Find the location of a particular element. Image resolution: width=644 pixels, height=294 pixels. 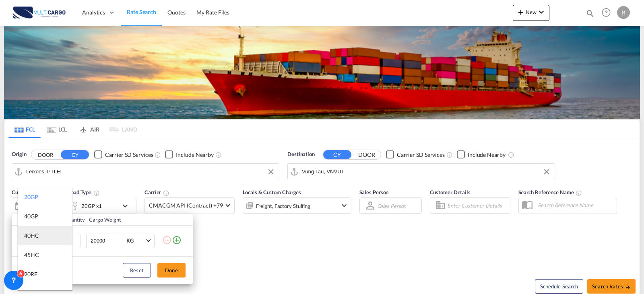

div: 45HC is located at coordinates (31, 255).